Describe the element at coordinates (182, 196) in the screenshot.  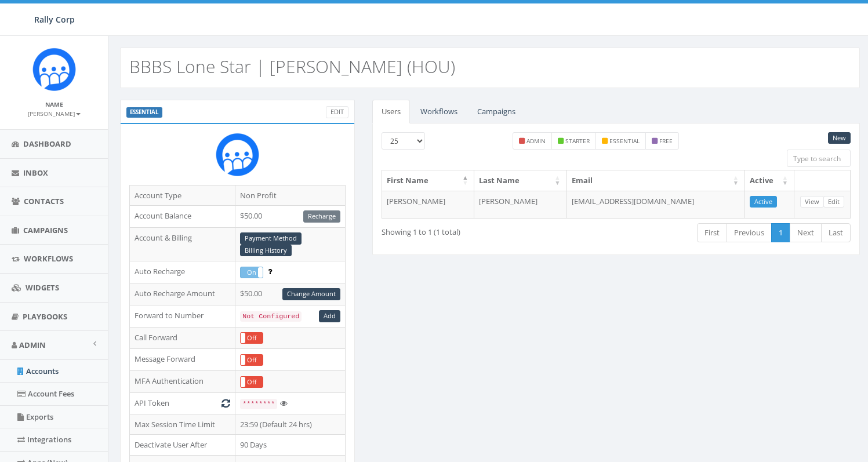
I see `td: Account Type` at that location.